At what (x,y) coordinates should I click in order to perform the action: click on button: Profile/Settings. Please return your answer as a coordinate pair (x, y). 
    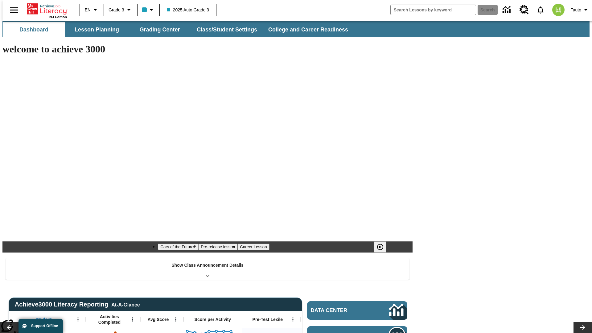
    Looking at the image, I should click on (580, 10).